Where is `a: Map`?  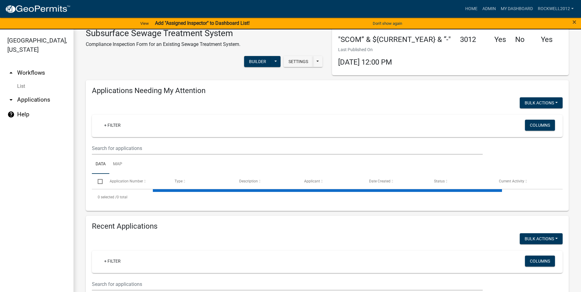
a: Map is located at coordinates (118, 165).